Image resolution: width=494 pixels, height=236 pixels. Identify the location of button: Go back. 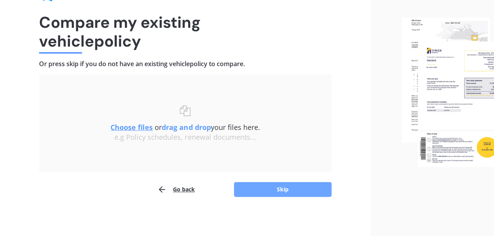
(176, 189).